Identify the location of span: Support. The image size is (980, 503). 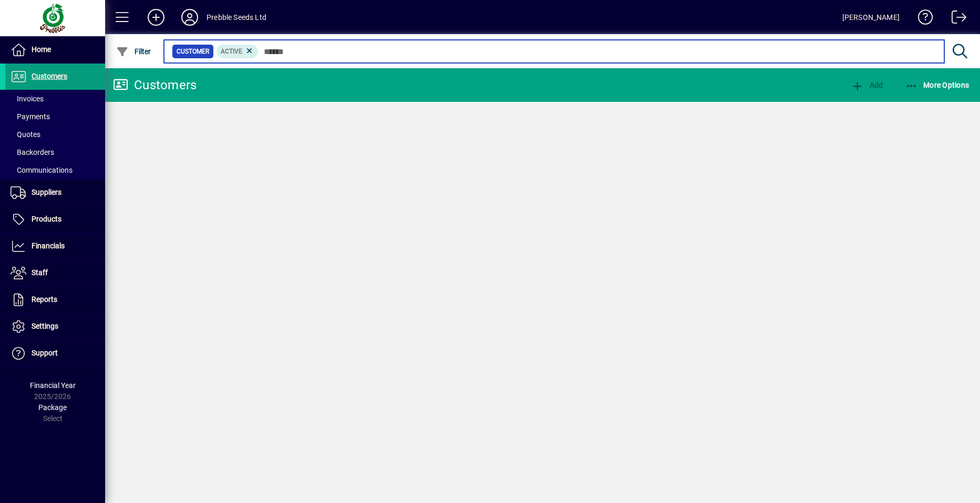
(45, 353).